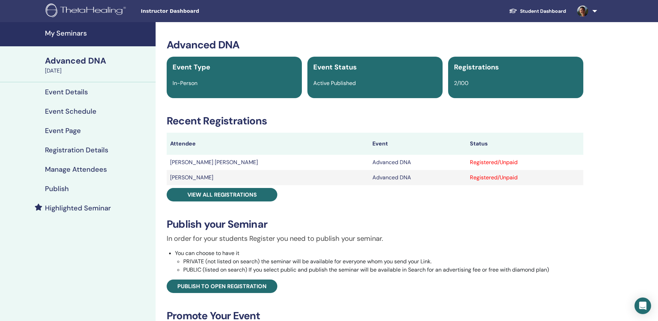 This screenshot has height=321, width=658. I want to click on th: Status, so click(524, 144).